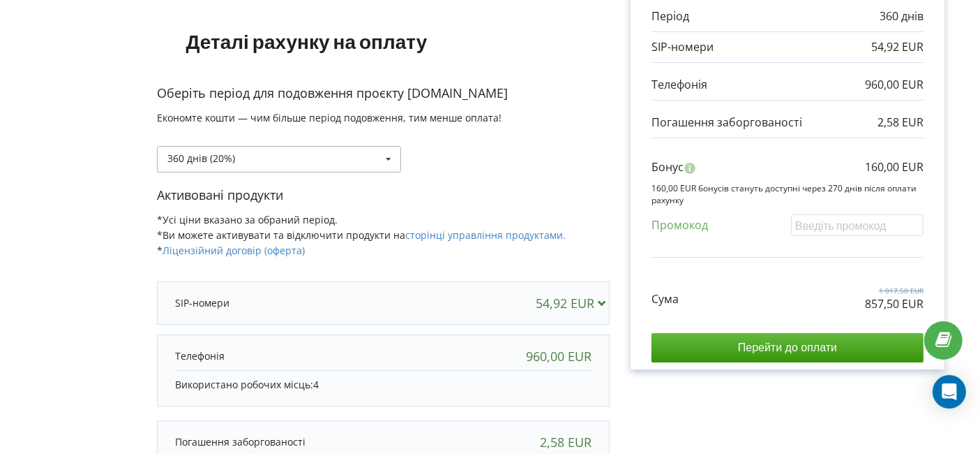 Image resolution: width=980 pixels, height=454 pixels. Describe the element at coordinates (897, 47) in the screenshot. I see `p: 54,92 EUR` at that location.